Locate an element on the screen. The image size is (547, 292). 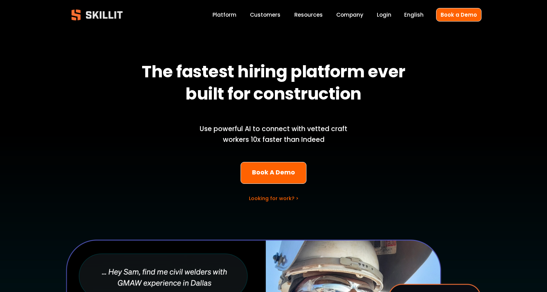
p: Use powerful AI to connect with vetted craft workers 10x faster than Indeed is located at coordinates (274, 134).